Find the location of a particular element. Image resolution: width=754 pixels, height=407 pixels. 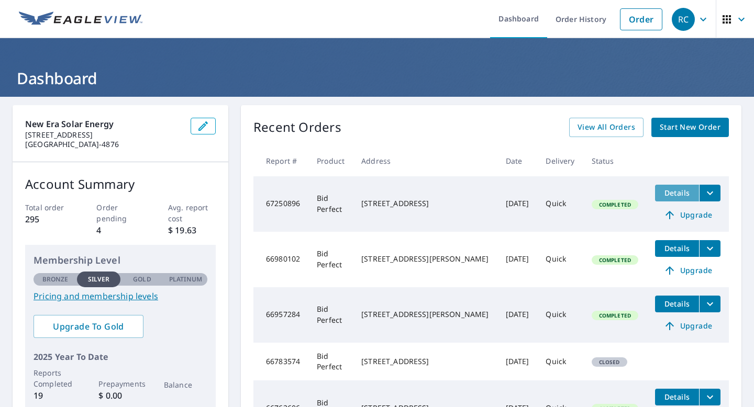

td: 66783574 is located at coordinates (281, 362).